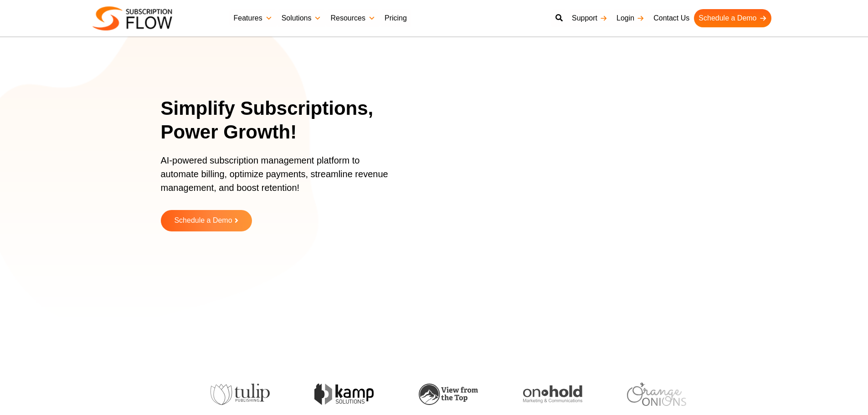  What do you see at coordinates (301, 18) in the screenshot?
I see `a: Solutions` at bounding box center [301, 18].